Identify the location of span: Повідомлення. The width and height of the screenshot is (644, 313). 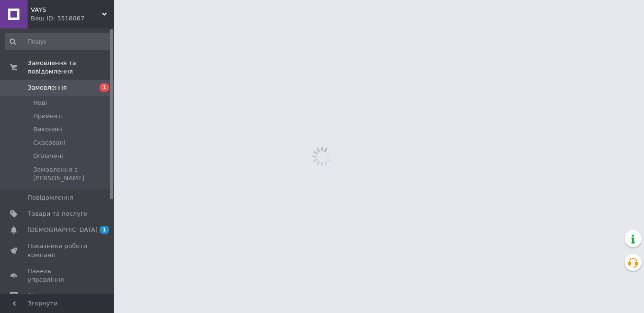
(50, 198).